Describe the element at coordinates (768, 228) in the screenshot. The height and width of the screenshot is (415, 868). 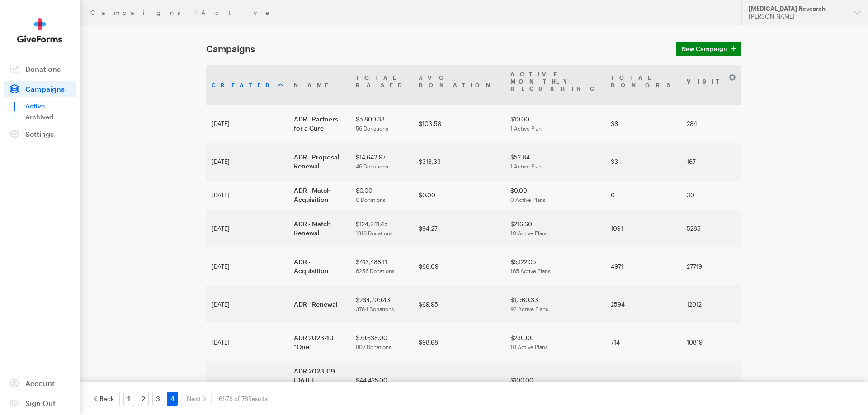
I see `td: 23.61%` at that location.